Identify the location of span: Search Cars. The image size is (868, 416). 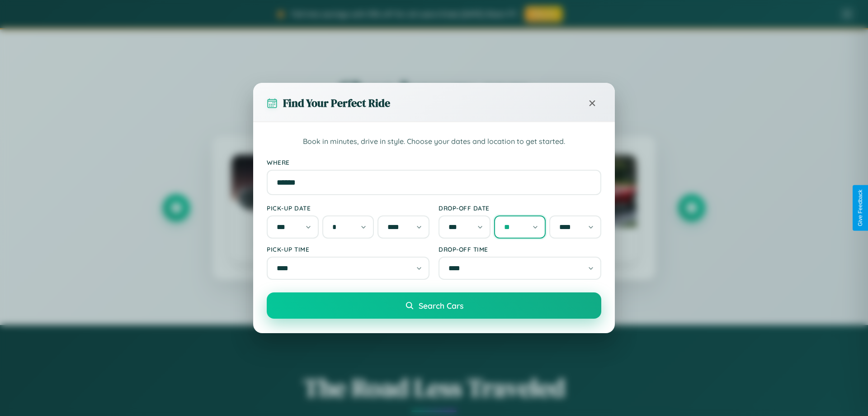
(441, 306).